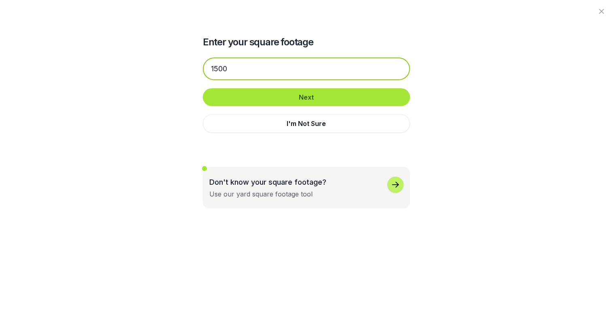 The image size is (613, 320). I want to click on div: Use our yard square footage tool, so click(261, 194).